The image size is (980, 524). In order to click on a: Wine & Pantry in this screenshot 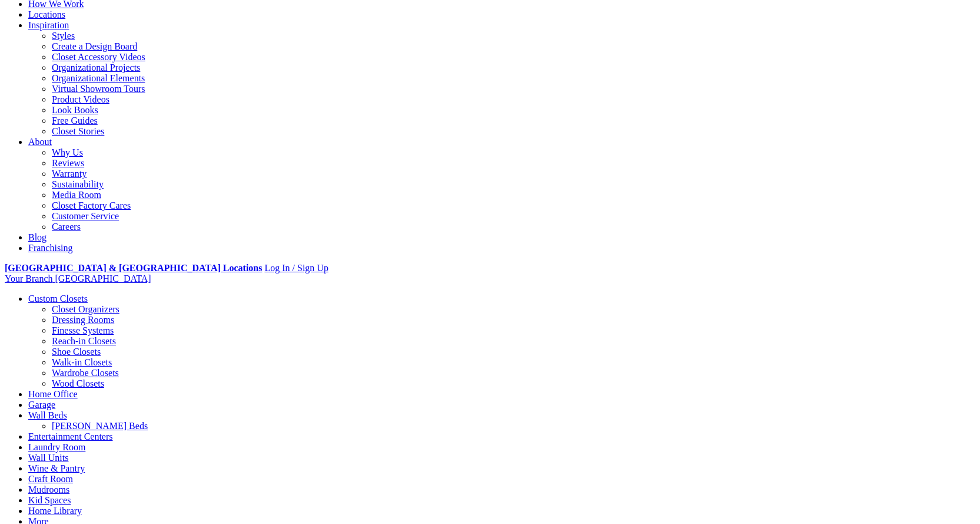, I will do `click(57, 467)`.